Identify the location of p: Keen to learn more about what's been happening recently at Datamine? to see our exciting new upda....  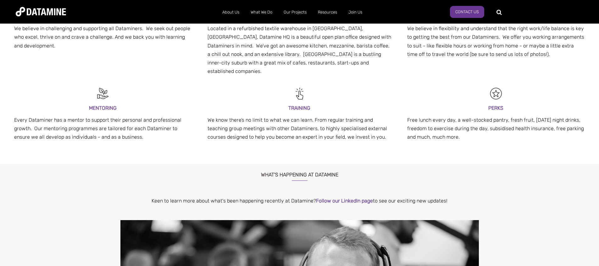
(300, 201).